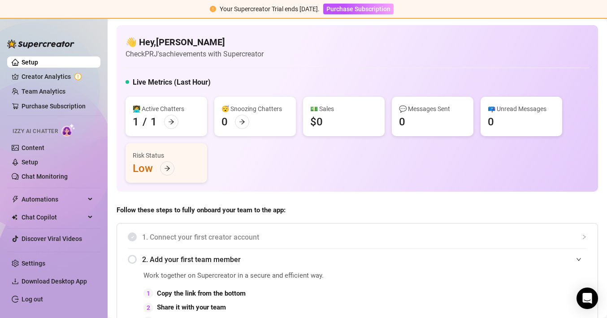  Describe the element at coordinates (584, 237) in the screenshot. I see `span: collapsed` at that location.